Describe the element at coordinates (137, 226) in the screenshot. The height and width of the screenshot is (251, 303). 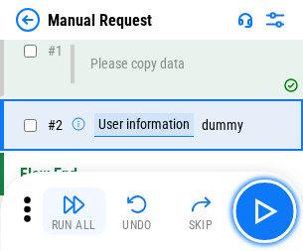
I see `div: Undo` at that location.